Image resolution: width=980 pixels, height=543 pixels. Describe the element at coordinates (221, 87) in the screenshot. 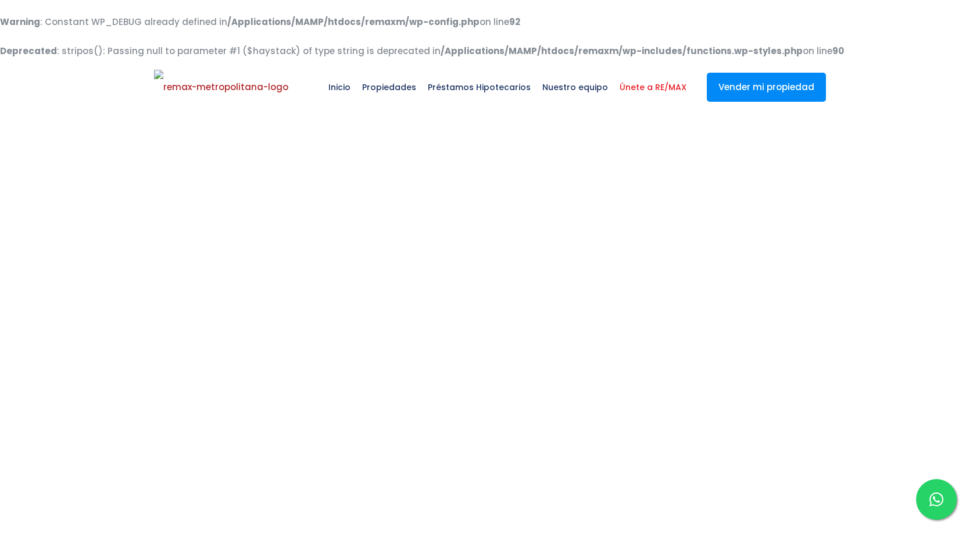

I see `a: RE/MAX Metropolitana` at that location.